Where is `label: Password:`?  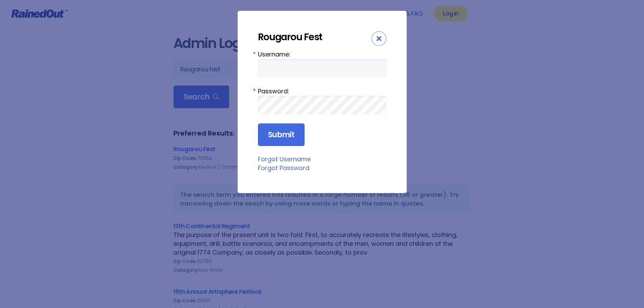 label: Password: is located at coordinates (322, 91).